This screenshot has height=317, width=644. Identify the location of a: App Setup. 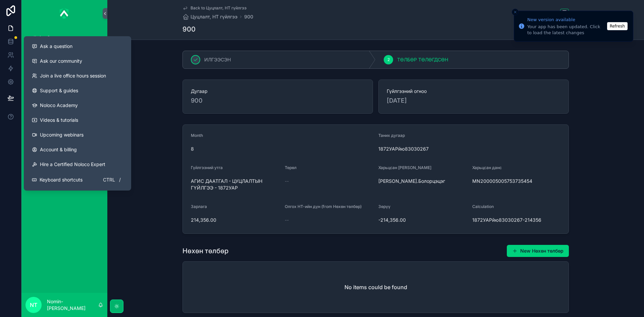
(65, 38).